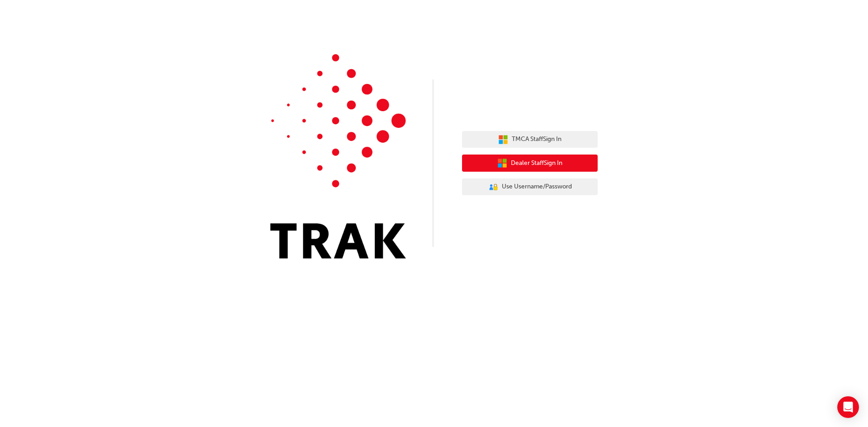  I want to click on div: Open Intercom Messenger, so click(848, 407).